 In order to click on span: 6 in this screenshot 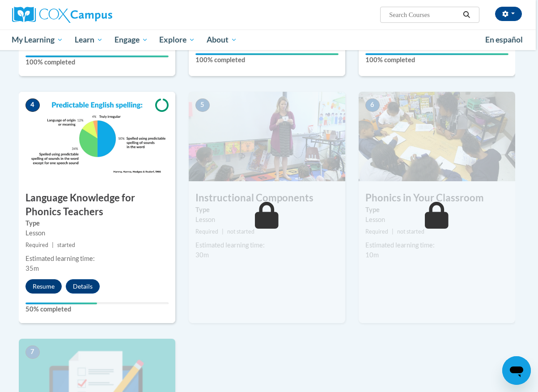, I will do `click(373, 105)`.